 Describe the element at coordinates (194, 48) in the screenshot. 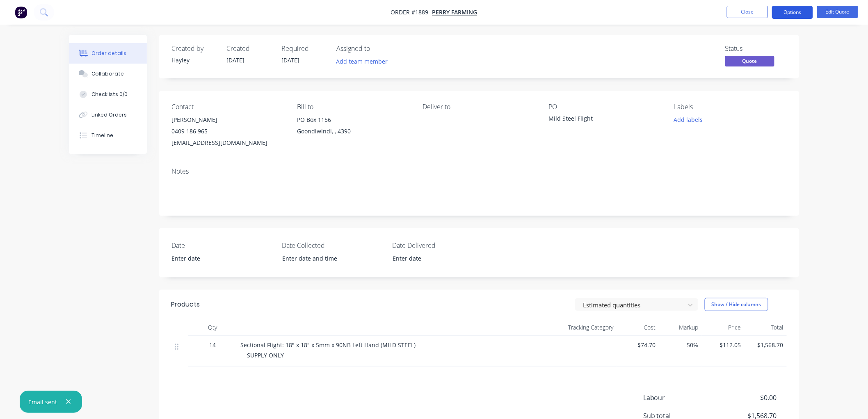

I see `div: Created by` at that location.